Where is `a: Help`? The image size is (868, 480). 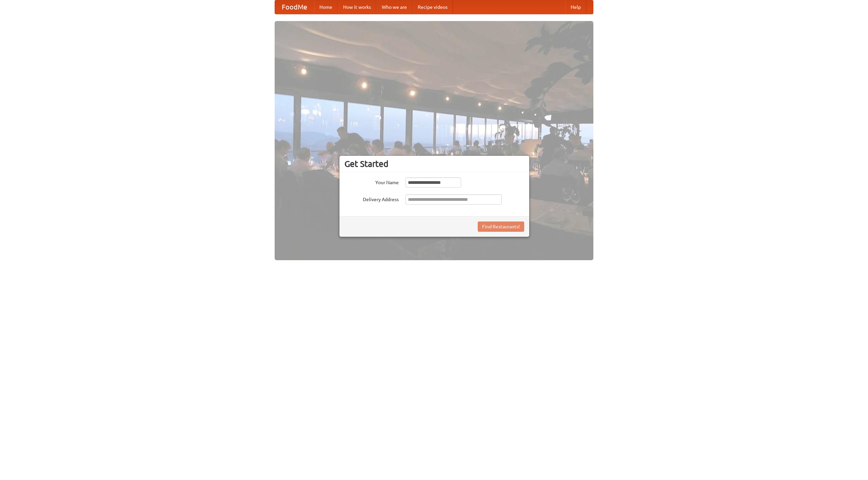
a: Help is located at coordinates (576, 7).